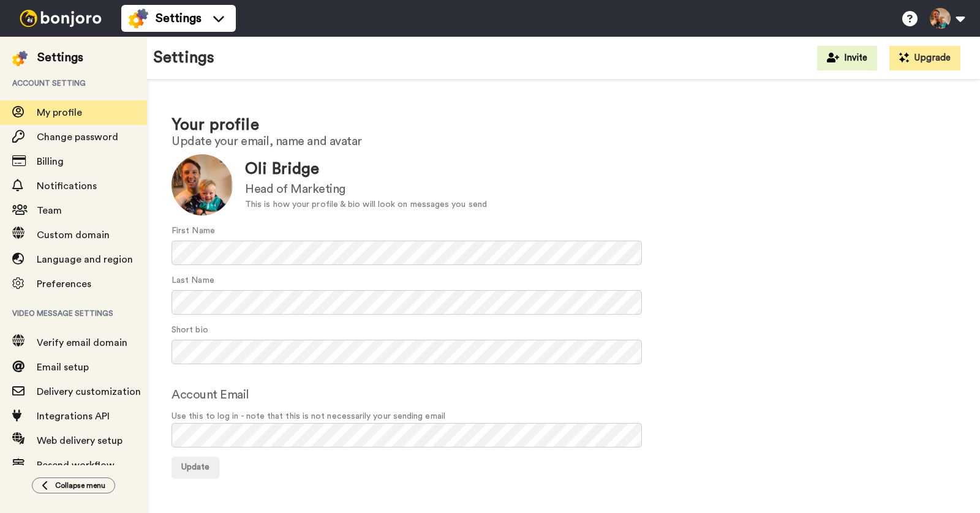  Describe the element at coordinates (195, 468) in the screenshot. I see `button: Update` at that location.